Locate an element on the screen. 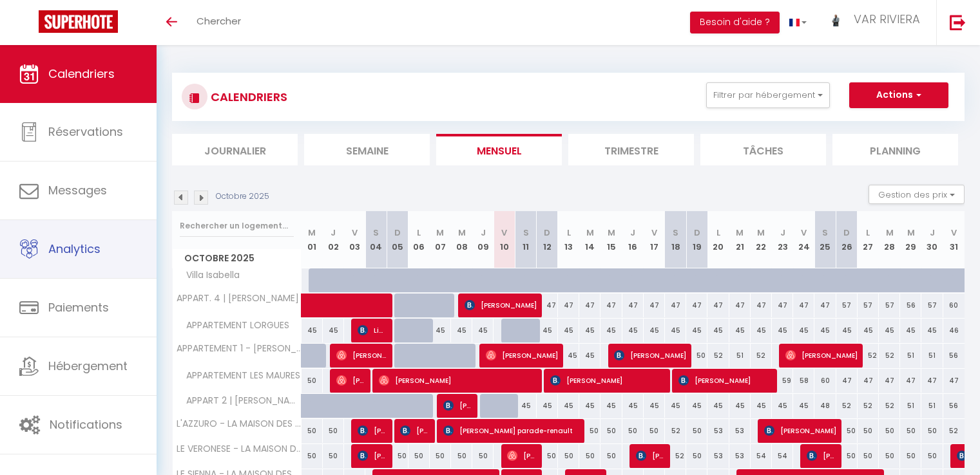 Image resolution: width=980 pixels, height=475 pixels. li: Trimestre is located at coordinates (630, 149).